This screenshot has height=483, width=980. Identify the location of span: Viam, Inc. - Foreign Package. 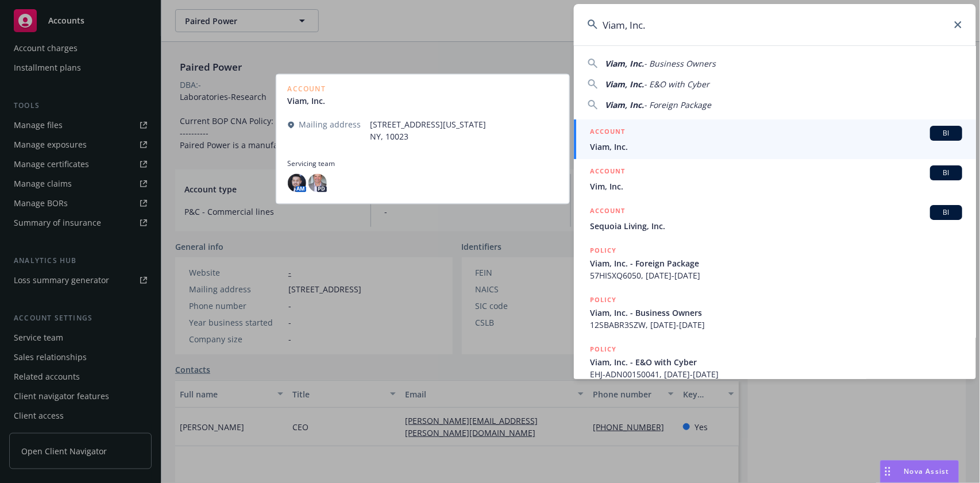
(777, 263).